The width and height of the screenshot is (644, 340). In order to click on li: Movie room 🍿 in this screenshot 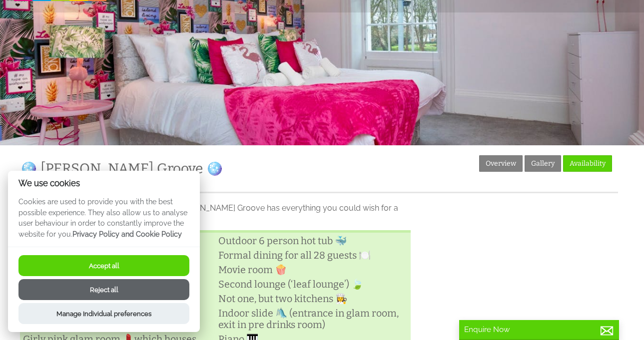, I will do `click(312, 270)`.